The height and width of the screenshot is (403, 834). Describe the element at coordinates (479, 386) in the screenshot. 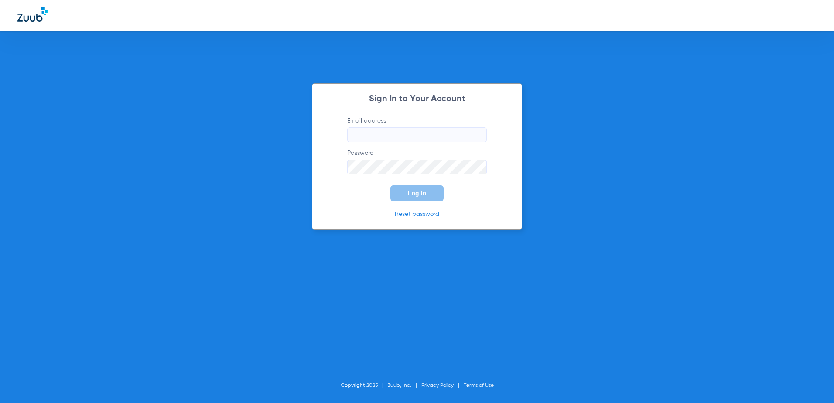

I see `a: Terms of Use` at that location.